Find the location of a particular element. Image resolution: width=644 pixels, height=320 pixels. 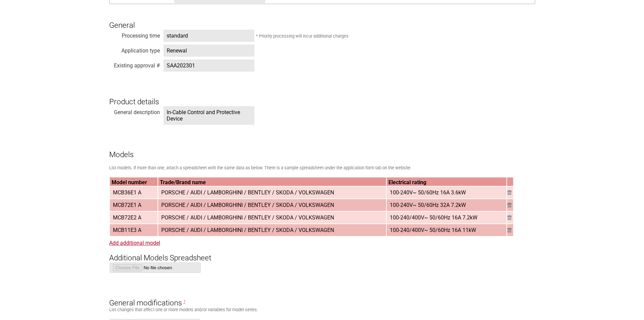

small: List changes that affect one or more models and/or variables for model series. is located at coordinates (184, 310).